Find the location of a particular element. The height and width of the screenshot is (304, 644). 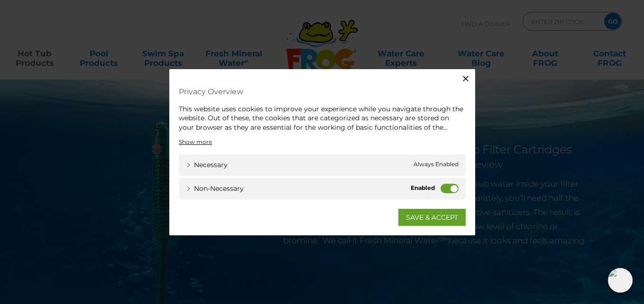

h4: Privacy Overview is located at coordinates (322, 91).